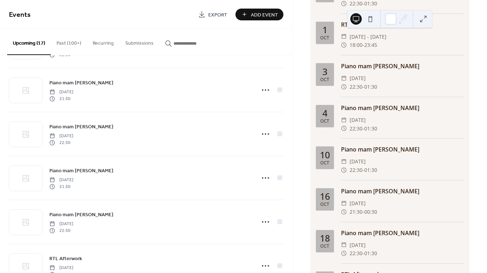 The height and width of the screenshot is (273, 487). Describe the element at coordinates (325, 72) in the screenshot. I see `div: 3` at that location.